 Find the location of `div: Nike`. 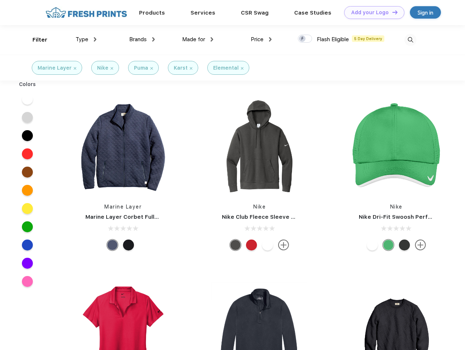

div: Nike is located at coordinates (102, 68).